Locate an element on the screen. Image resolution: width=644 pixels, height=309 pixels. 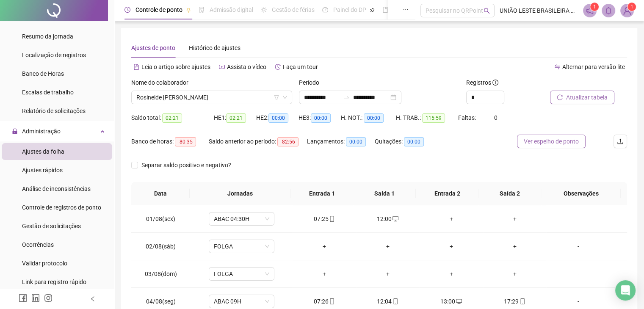
span: swap is located at coordinates (558, 67).